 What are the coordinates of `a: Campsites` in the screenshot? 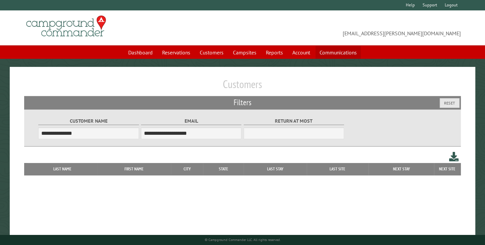 It's located at (245, 52).